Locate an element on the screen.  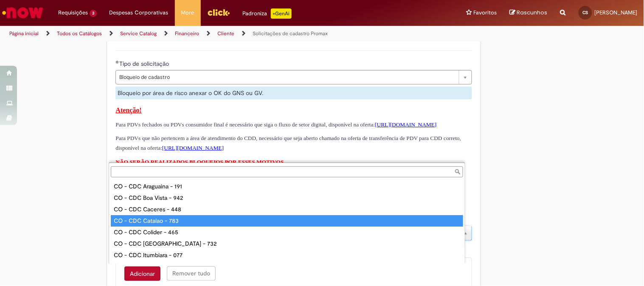
div: CO - CDC Boa Vista - 942 is located at coordinates (287, 197).